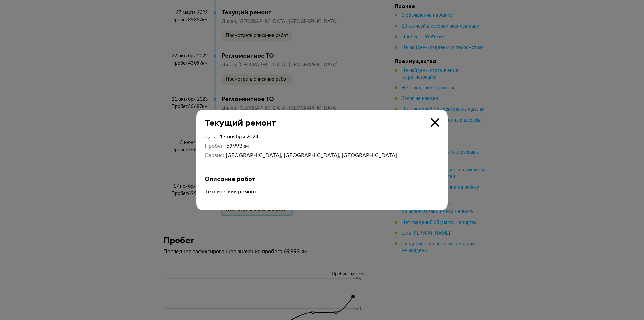 The width and height of the screenshot is (644, 320). I want to click on div: 69 993 км, so click(312, 146).